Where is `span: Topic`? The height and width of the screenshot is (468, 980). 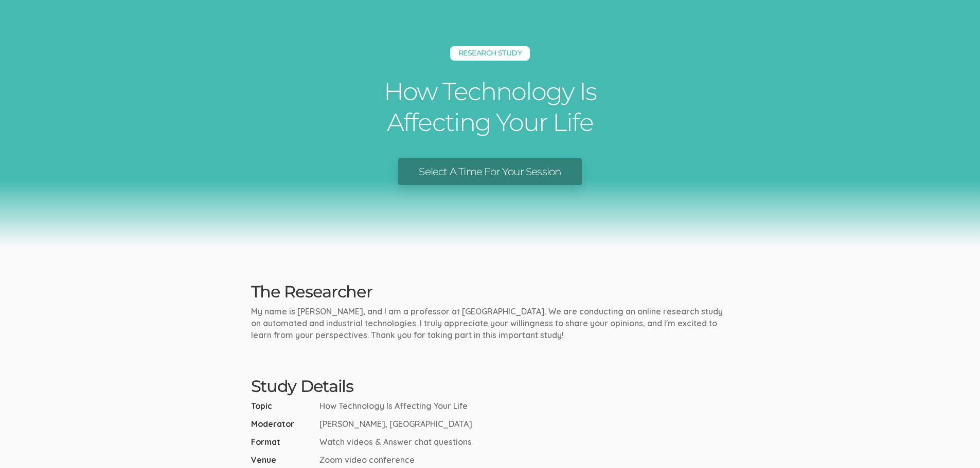 span: Topic is located at coordinates (283, 406).